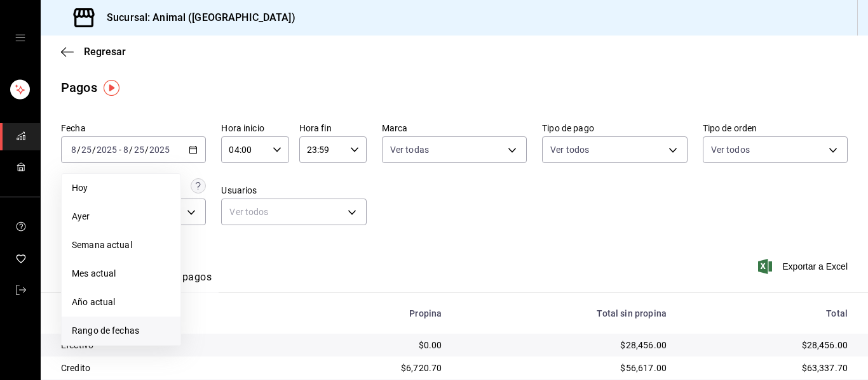  Describe the element at coordinates (255, 128) in the screenshot. I see `label: Hora inicio` at that location.